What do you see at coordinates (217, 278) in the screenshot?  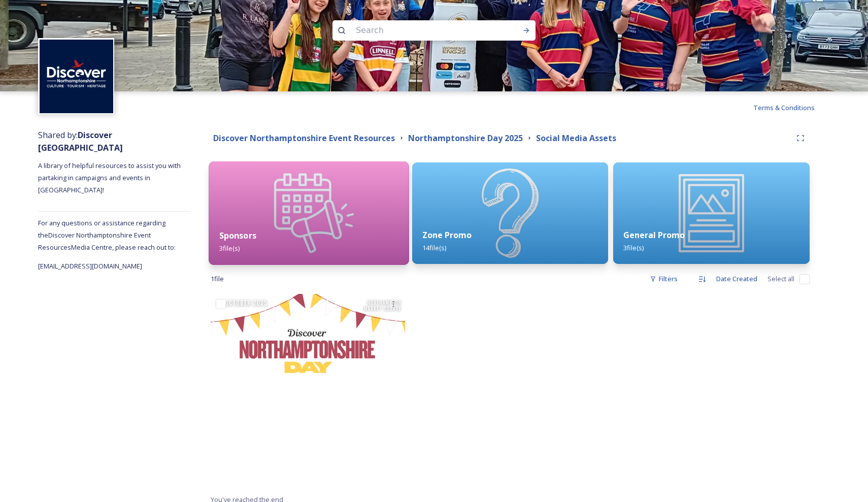 I see `span: 1 file` at bounding box center [217, 278].